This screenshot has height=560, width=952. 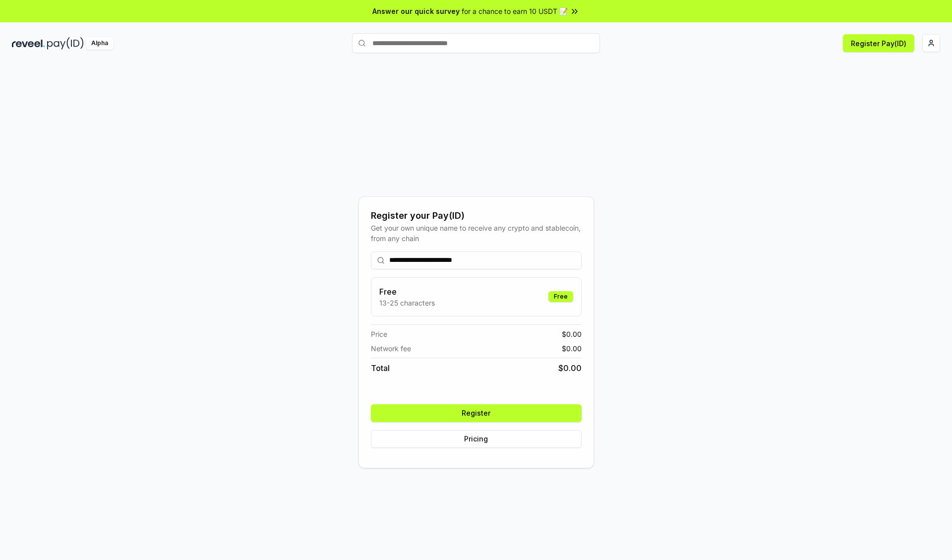 What do you see at coordinates (476, 438) in the screenshot?
I see `button: Pricing` at bounding box center [476, 438].